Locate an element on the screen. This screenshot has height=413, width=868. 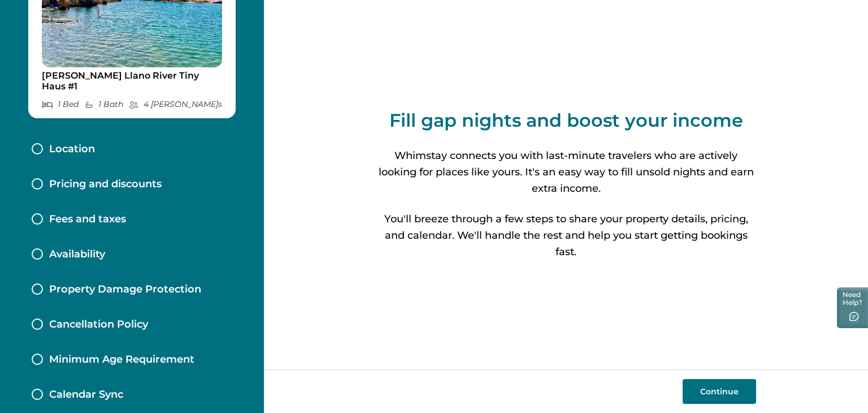
p: Fees and taxes is located at coordinates (88, 219).